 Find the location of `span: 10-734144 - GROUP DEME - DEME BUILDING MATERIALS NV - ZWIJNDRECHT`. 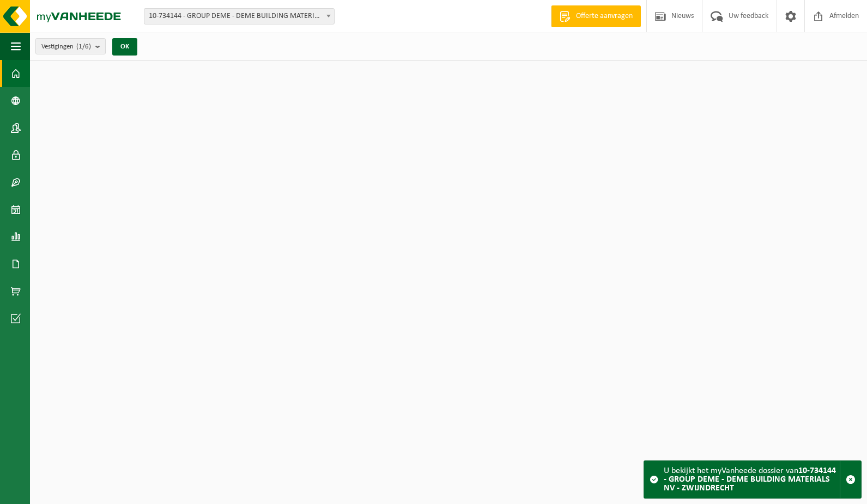

span: 10-734144 - GROUP DEME - DEME BUILDING MATERIALS NV - ZWIJNDRECHT is located at coordinates (239, 16).